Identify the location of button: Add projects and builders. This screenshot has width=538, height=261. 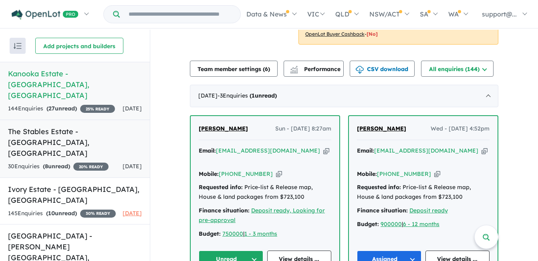
(79, 46).